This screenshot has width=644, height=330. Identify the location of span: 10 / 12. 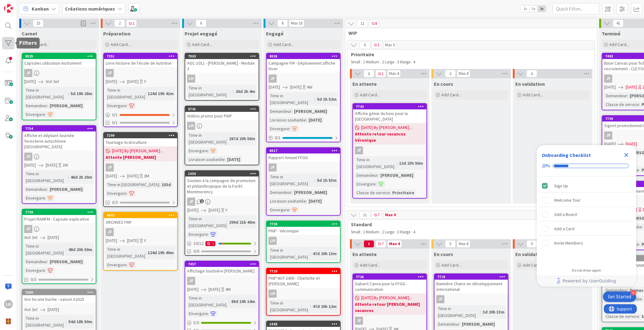
(198, 243).